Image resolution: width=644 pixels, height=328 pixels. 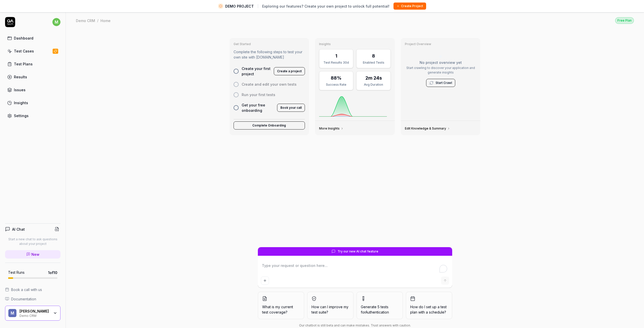 I want to click on div: Test Cases, so click(x=24, y=51).